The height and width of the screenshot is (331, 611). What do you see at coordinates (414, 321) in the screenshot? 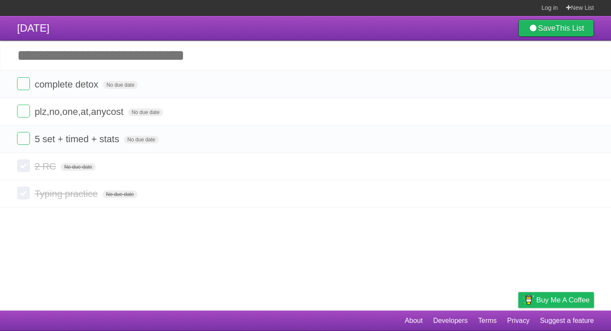
I see `a: About` at bounding box center [414, 321].